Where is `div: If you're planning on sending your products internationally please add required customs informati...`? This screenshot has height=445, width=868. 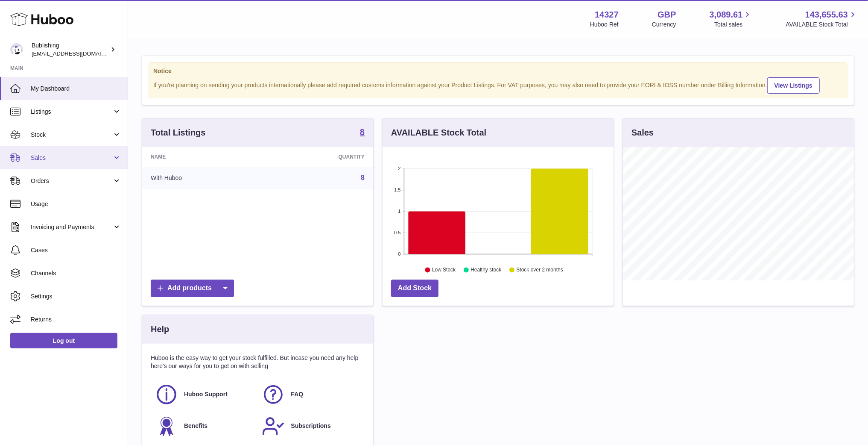 div: If you're planning on sending your products internationally please add required customs informati... is located at coordinates (498, 85).